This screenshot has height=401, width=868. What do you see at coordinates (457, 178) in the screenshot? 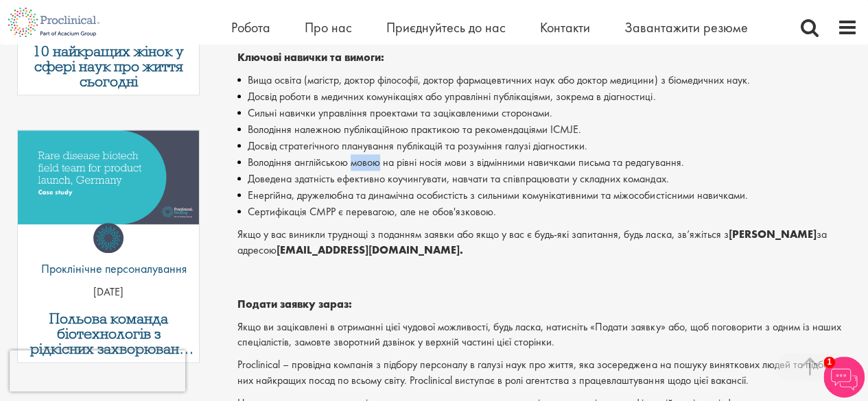
I see `font: Доведена здатність ефективно коучингувати, навчати та співпрацювати у складних командах.` at bounding box center [457, 178].